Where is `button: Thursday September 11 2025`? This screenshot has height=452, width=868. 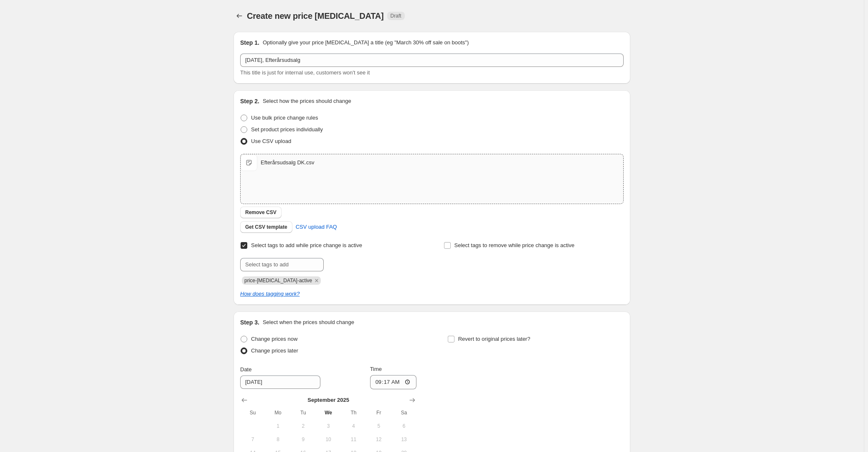
button: Thursday September 11 2025 is located at coordinates (354, 439).